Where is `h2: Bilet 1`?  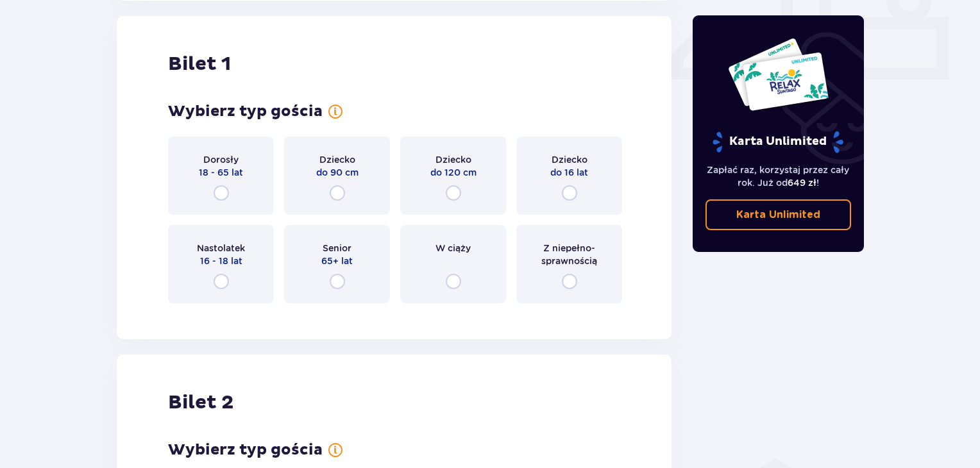 h2: Bilet 1 is located at coordinates (200, 64).